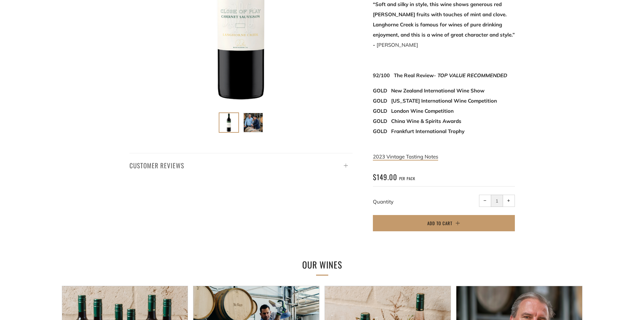 The width and height of the screenshot is (644, 320). What do you see at coordinates (322, 265) in the screenshot?
I see `h2: Our Wines` at bounding box center [322, 265].